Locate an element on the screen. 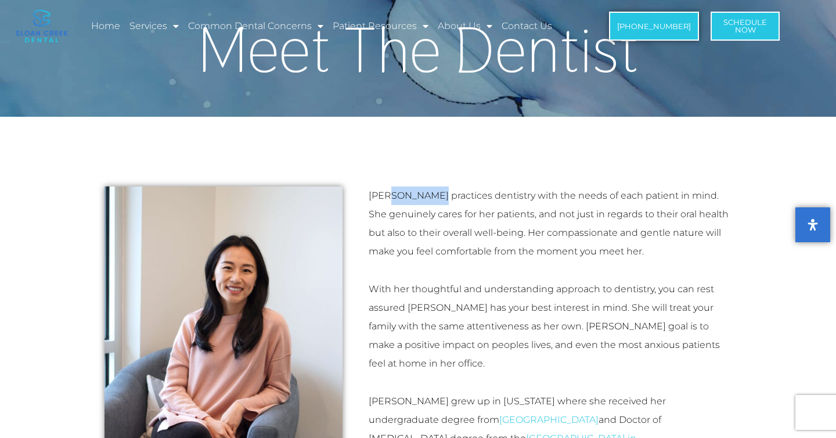 The height and width of the screenshot is (438, 836). a: About Us is located at coordinates (465, 26).